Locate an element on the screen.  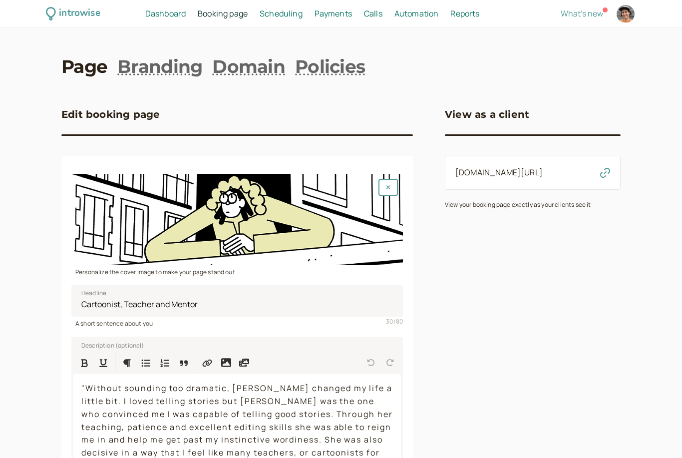
button: Bulleted List is located at coordinates (146, 362).